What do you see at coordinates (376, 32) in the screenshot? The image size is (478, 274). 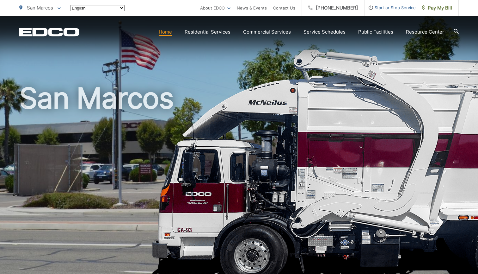 I see `a: Public Facilities` at bounding box center [376, 32].